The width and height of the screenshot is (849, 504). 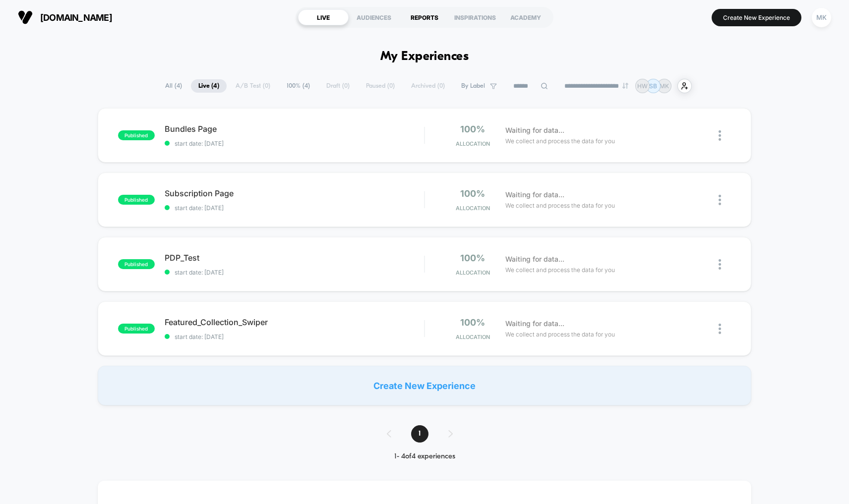 What do you see at coordinates (25, 17) in the screenshot?
I see `img: Visually logo` at bounding box center [25, 17].